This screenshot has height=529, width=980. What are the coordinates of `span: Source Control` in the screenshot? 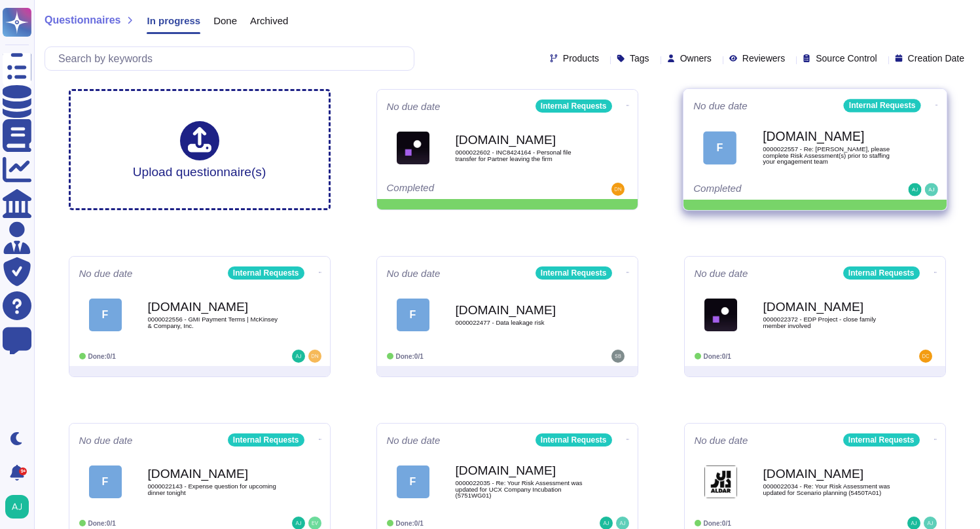 It's located at (845, 58).